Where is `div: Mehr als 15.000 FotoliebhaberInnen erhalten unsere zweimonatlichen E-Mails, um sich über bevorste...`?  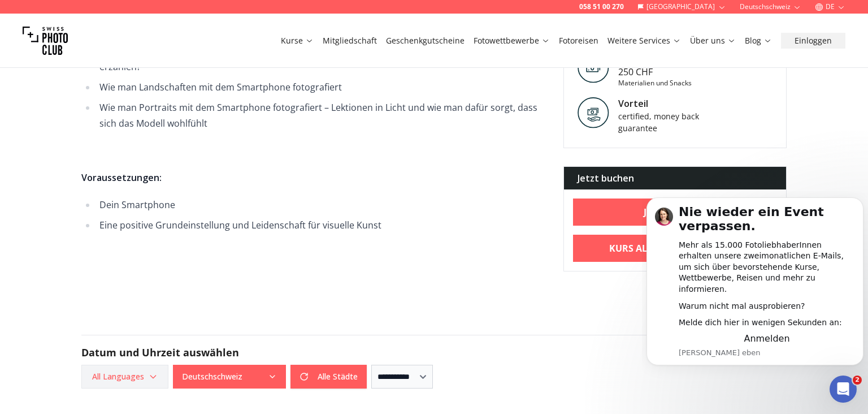
div: Mehr als 15.000 FotoliebhaberInnen erhalten unsere zweimonatlichen E-Mails, um sich über bevorste... is located at coordinates (125, 76).